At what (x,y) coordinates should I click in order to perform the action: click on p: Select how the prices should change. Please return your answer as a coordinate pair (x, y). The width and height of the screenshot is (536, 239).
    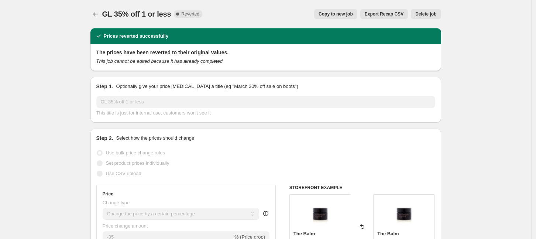
    Looking at the image, I should click on (155, 138).